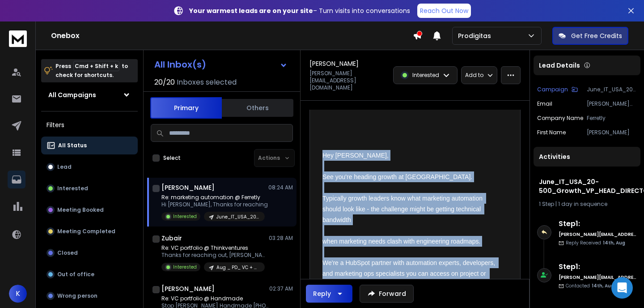 The width and height of the screenshot is (644, 308). Describe the element at coordinates (238, 267) in the screenshot. I see `p: Aug _ PD_ VC + CEO` at that location.